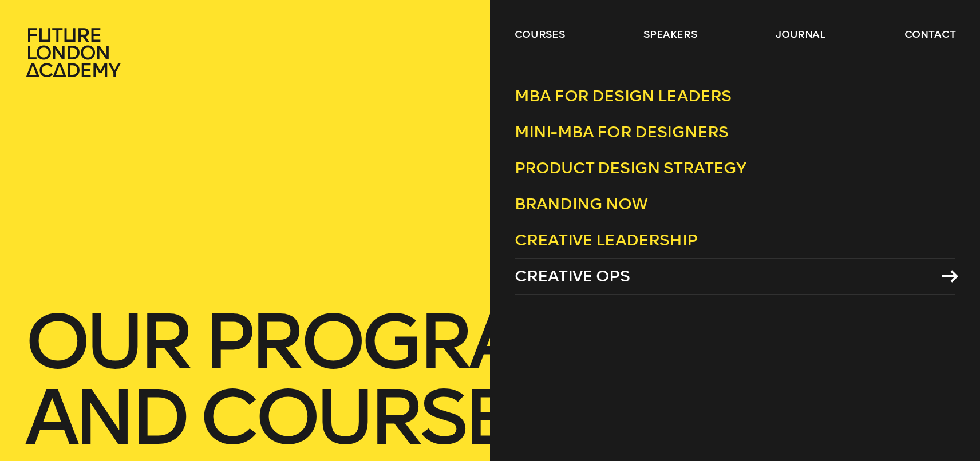 This screenshot has width=980, height=461. What do you see at coordinates (735, 277) in the screenshot?
I see `a: Creative Ops` at bounding box center [735, 277].